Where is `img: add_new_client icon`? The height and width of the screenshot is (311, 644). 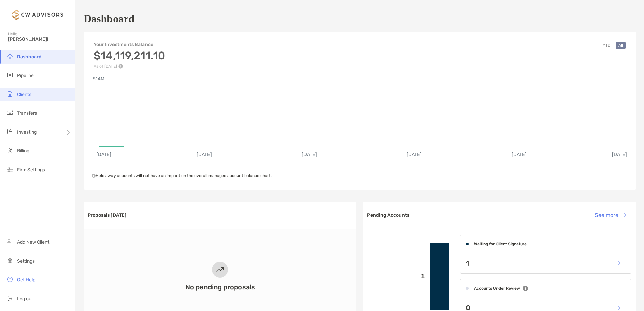
img: add_new_client icon is located at coordinates (10, 242).